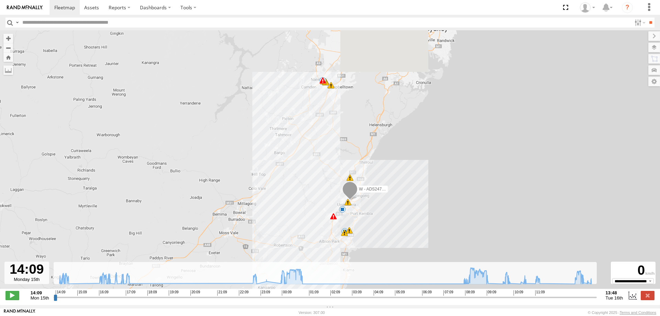 The image size is (660, 316). What do you see at coordinates (378, 293) in the screenshot?
I see `span: 04:09` at bounding box center [378, 293].